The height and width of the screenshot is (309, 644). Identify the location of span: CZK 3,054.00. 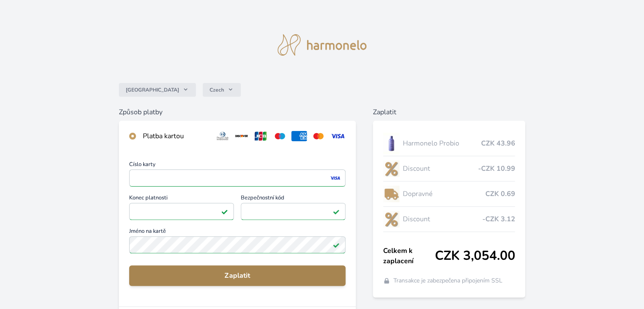
(475, 256).